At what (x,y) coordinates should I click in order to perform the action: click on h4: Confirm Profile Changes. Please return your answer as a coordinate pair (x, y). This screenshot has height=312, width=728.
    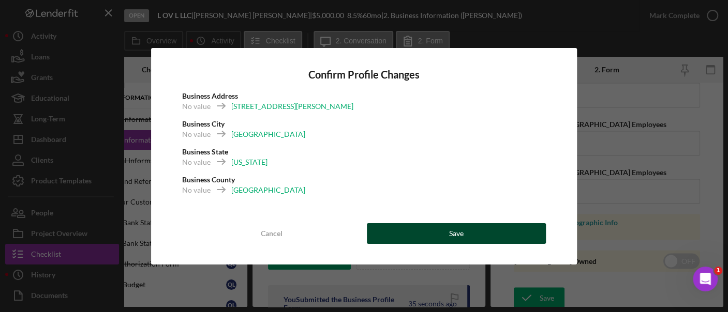
    Looking at the image, I should click on (364, 74).